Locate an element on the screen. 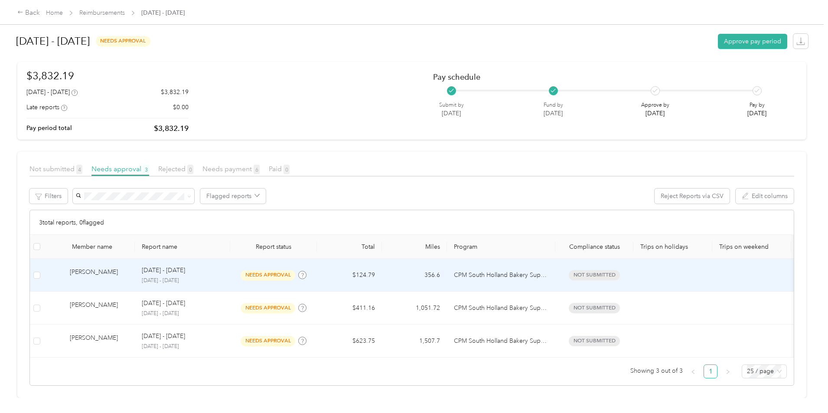  span: Showing 3 out of 3 is located at coordinates (656, 371).